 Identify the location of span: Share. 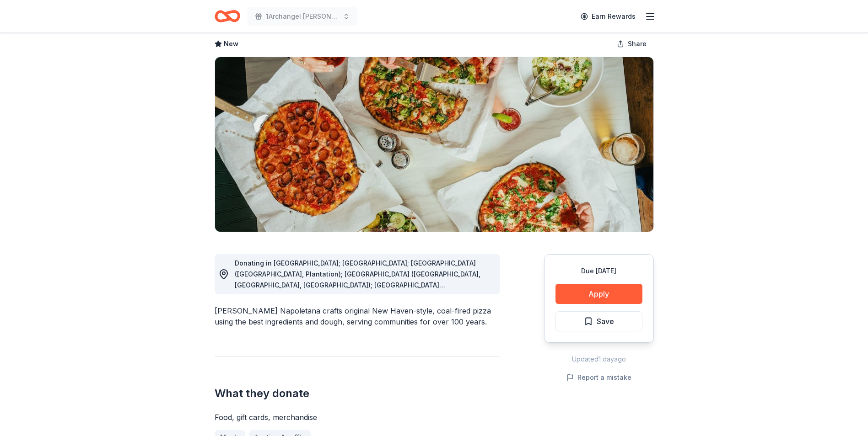
(637, 44).